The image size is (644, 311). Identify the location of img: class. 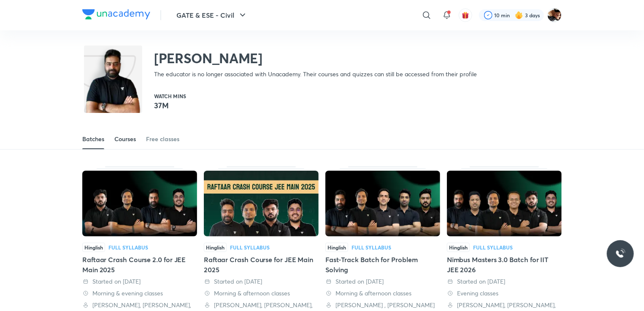
(113, 87).